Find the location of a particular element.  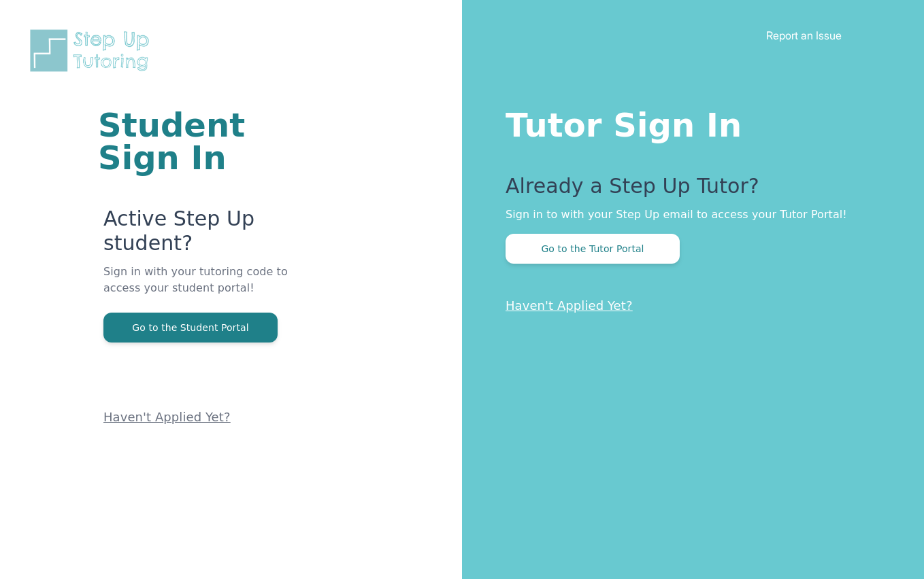

p: Sign in to with your Step Up email to access your Tutor Portal! is located at coordinates (688, 215).